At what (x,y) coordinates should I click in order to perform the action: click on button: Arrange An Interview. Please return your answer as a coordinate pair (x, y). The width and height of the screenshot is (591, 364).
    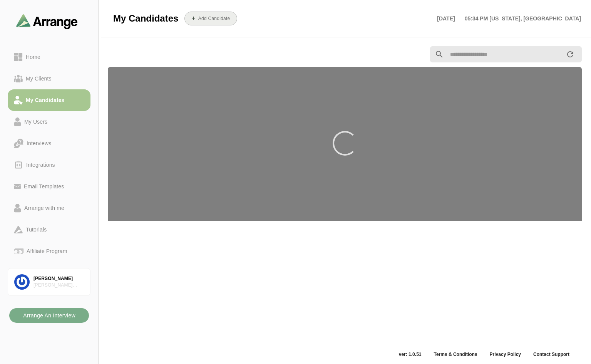
    Looking at the image, I should click on (49, 315).